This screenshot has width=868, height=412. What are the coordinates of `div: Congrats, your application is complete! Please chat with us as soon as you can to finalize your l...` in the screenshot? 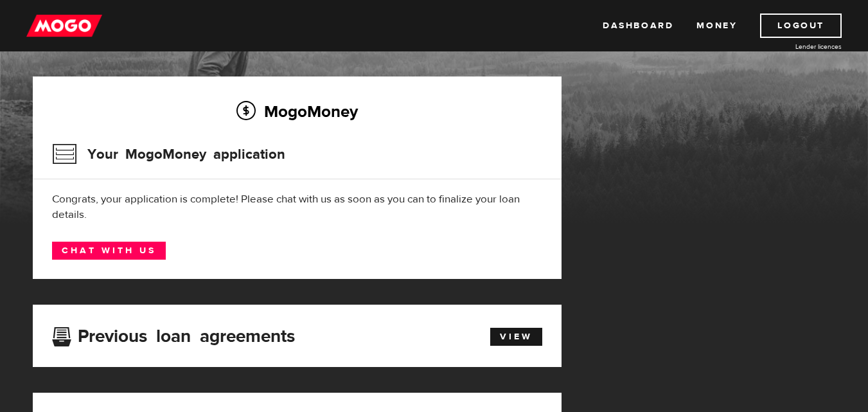 It's located at (297, 206).